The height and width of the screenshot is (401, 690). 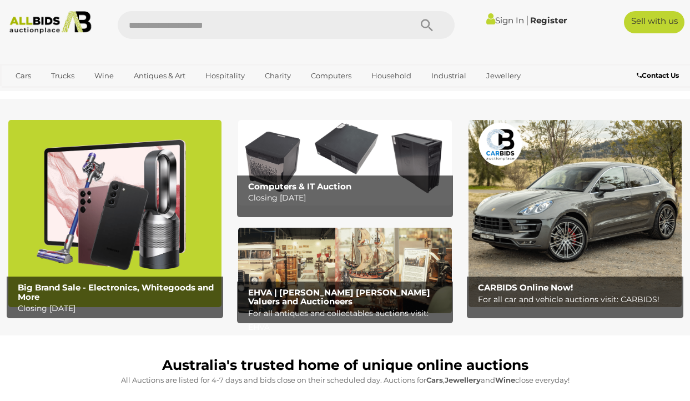 What do you see at coordinates (348, 320) in the screenshot?
I see `p: For all antiques and collectables auctions visit: EHVA` at bounding box center [348, 320].